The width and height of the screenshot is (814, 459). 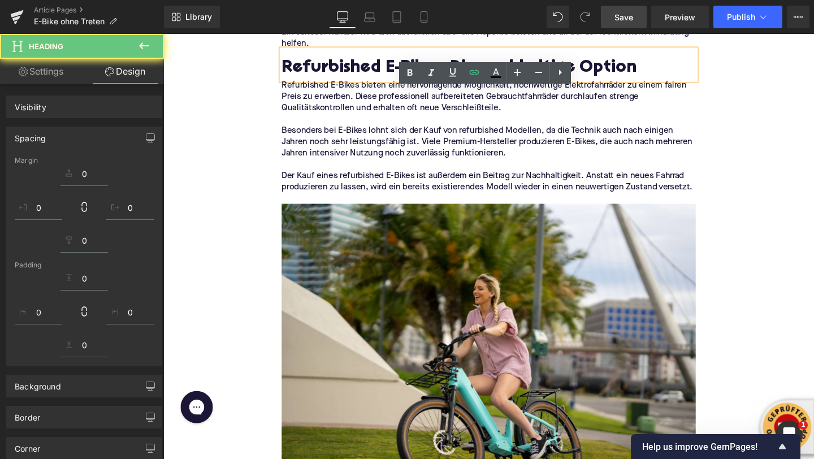 I want to click on span: Library, so click(x=199, y=17).